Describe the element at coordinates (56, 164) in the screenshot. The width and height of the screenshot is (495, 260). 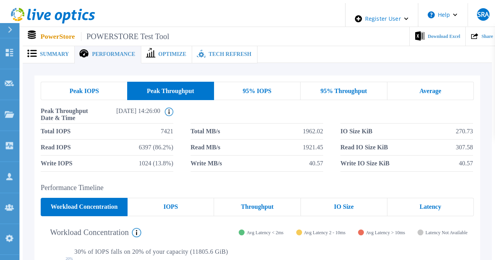
I see `span: Write IOPS` at that location.